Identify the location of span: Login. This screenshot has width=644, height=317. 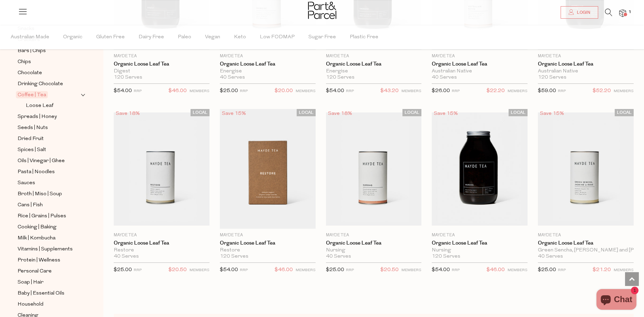
(583, 13).